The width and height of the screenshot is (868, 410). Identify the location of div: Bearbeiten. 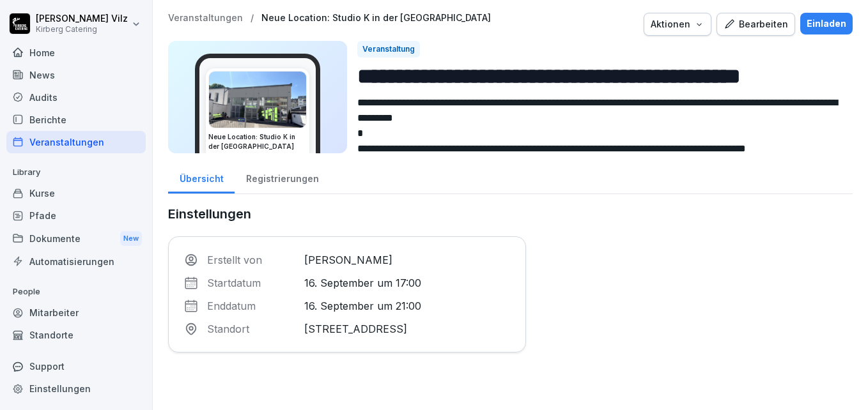
(756, 24).